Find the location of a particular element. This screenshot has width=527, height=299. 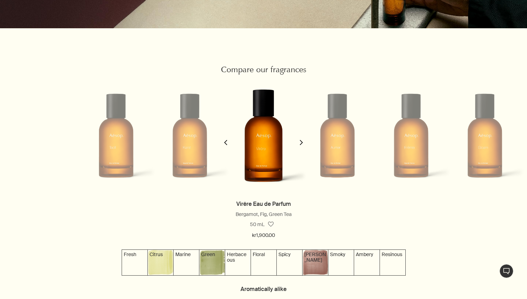

span: Resinous is located at coordinates (392, 254).